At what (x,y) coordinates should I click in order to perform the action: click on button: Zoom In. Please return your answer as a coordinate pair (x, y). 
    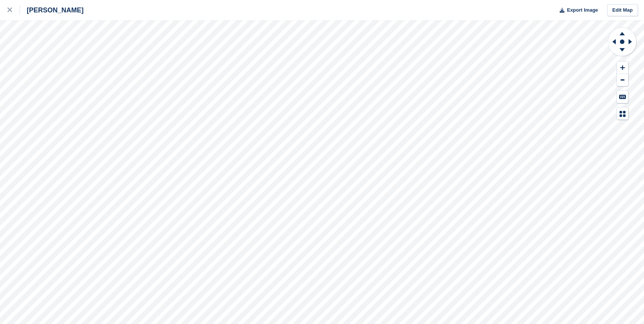
    Looking at the image, I should click on (622, 68).